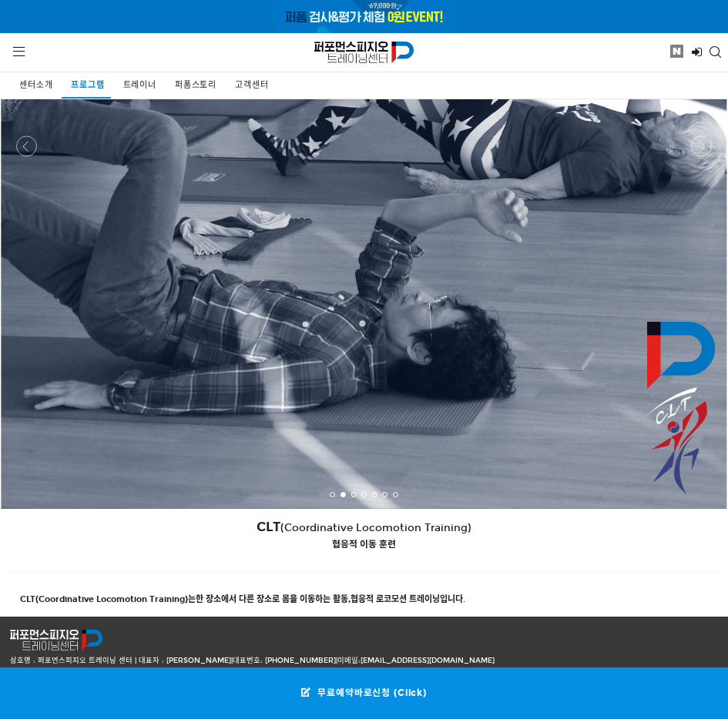  What do you see at coordinates (243, 599) in the screenshot?
I see `strong: CLT(Coordinative Locomotion Training)는 입니다.` at bounding box center [243, 599].